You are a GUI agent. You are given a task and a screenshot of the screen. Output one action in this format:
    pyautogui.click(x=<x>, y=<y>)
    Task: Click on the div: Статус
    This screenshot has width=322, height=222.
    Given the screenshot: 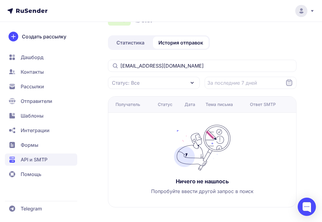 What is the action you would take?
    pyautogui.click(x=165, y=104)
    